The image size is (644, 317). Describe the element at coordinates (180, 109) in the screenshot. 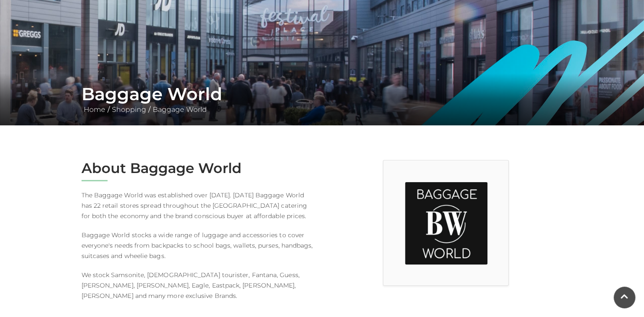

I see `a: Baggage World` at that location.